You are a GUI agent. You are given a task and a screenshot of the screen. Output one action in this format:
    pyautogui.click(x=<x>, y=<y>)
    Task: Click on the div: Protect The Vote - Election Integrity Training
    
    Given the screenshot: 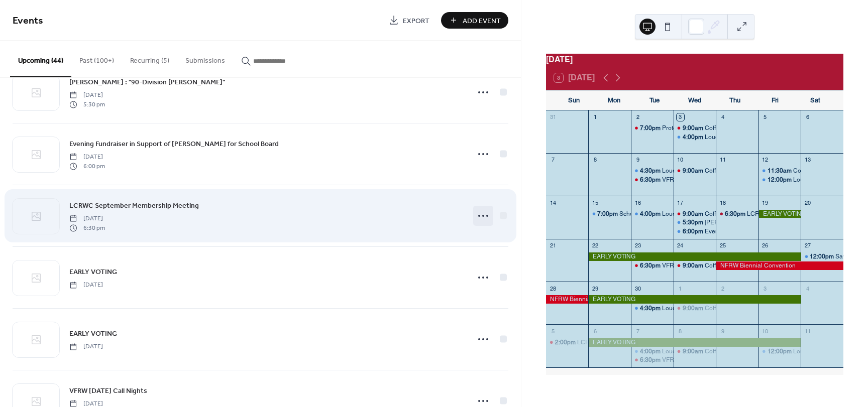 What is the action you would take?
    pyautogui.click(x=652, y=128)
    